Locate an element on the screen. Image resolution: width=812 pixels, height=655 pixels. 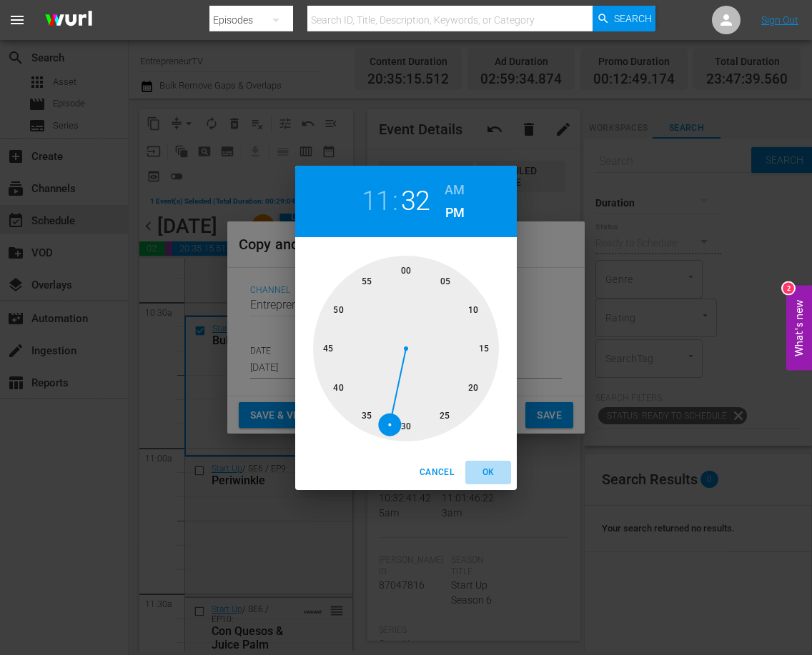
span: menu is located at coordinates (18, 20).